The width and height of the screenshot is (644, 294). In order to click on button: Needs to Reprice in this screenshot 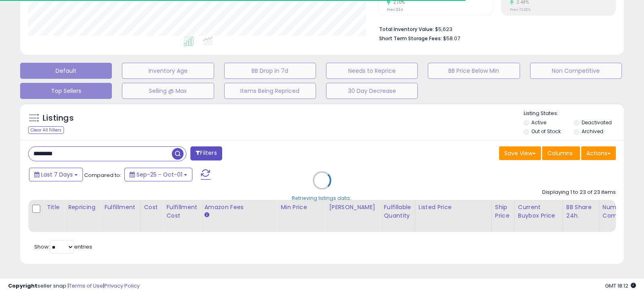, I will do `click(372, 71)`.